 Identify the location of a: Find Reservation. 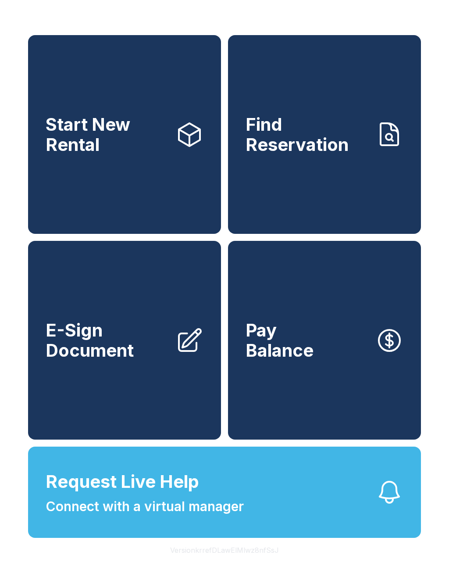
(324, 134).